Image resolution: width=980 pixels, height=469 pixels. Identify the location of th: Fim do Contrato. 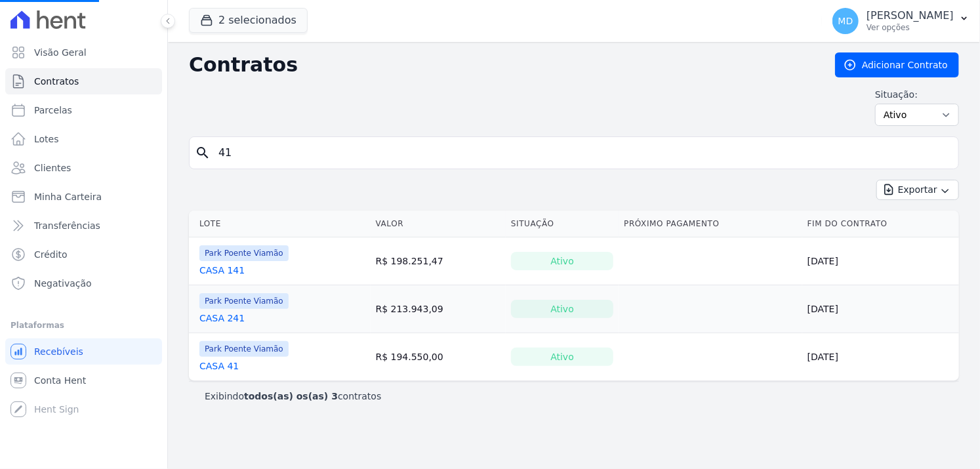
(881, 224).